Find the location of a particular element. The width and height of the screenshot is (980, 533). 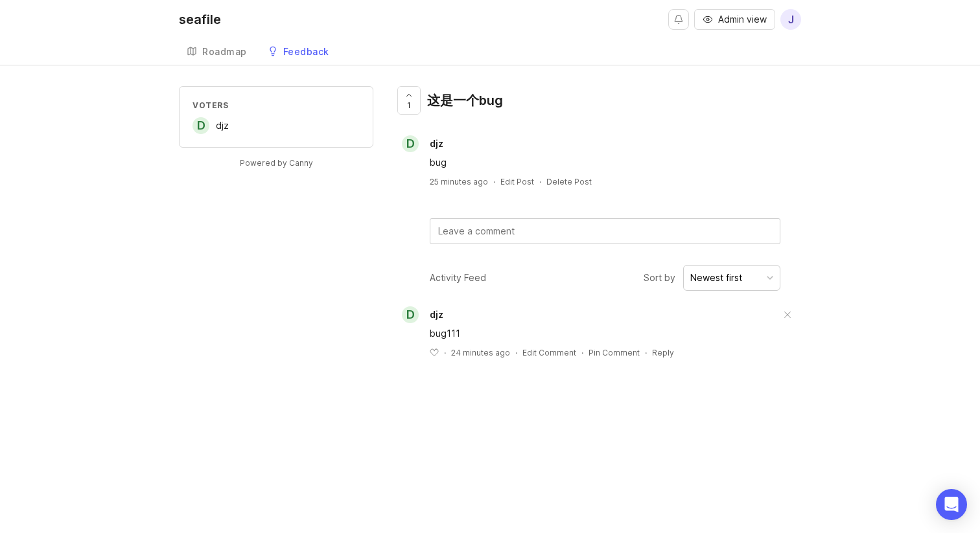

div: Voters is located at coordinates (276, 105).